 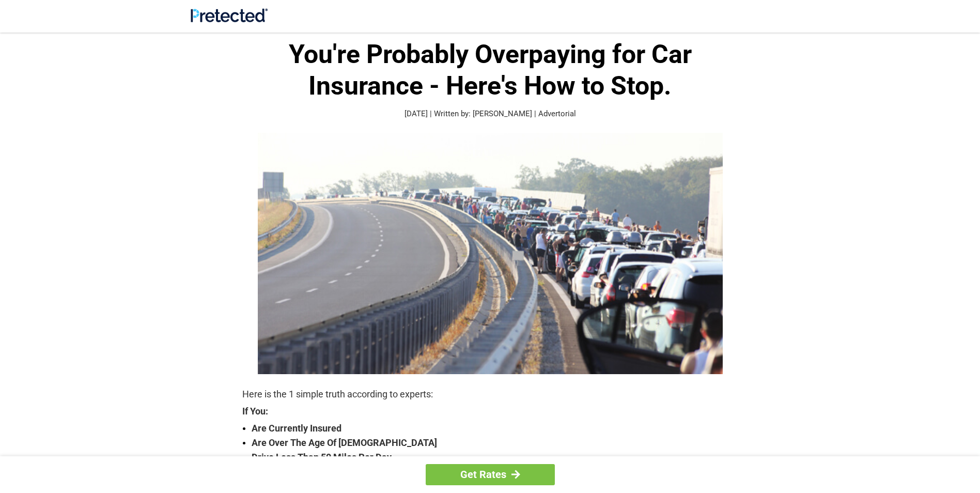 I want to click on a: Site Logo, so click(x=229, y=19).